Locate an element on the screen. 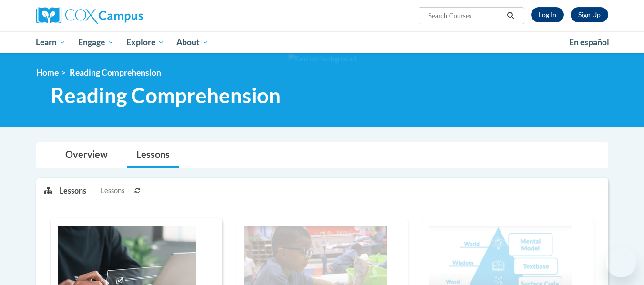 This screenshot has height=285, width=644. span: Lessons is located at coordinates (112, 191).